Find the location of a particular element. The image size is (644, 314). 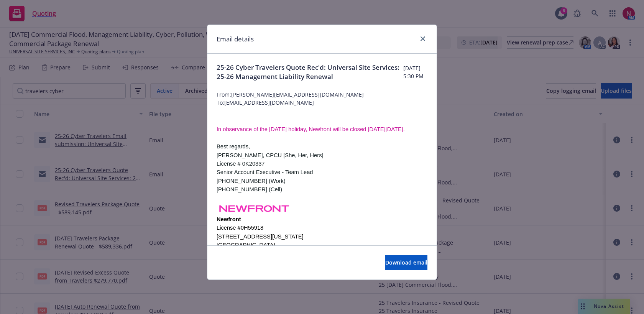

span: Download email is located at coordinates (406, 263).